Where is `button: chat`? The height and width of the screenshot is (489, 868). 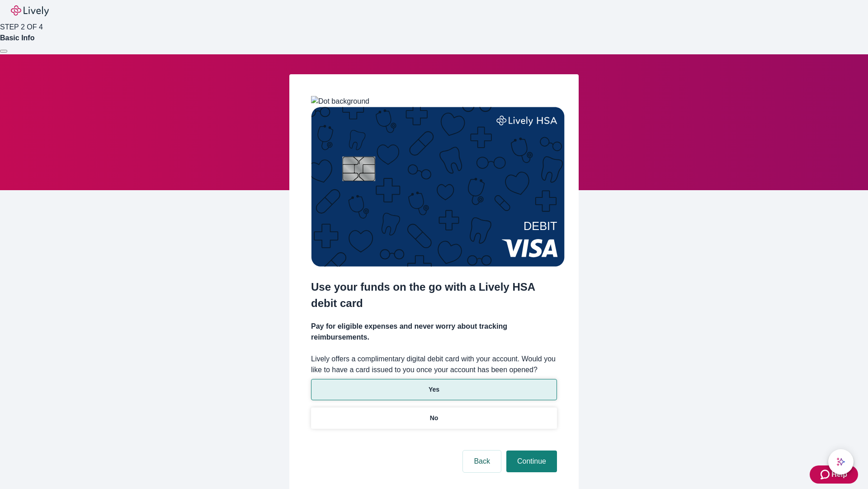 button: chat is located at coordinates (841, 461).